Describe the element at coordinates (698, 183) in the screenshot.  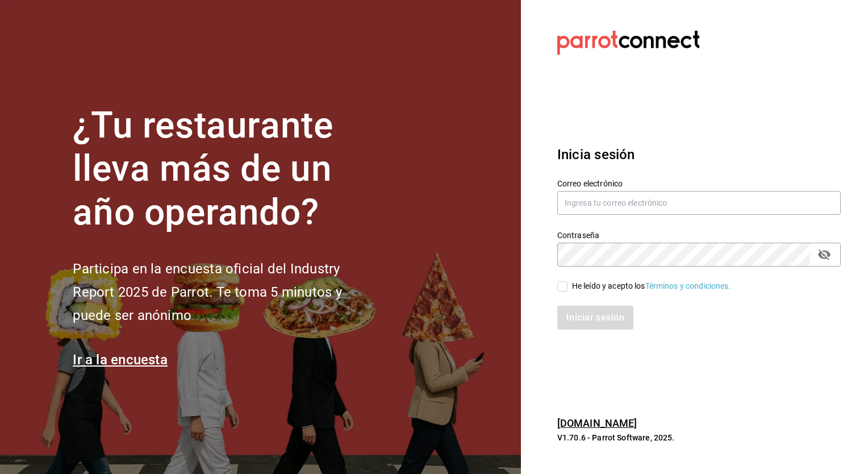
I see `label: Correo electrónico` at that location.